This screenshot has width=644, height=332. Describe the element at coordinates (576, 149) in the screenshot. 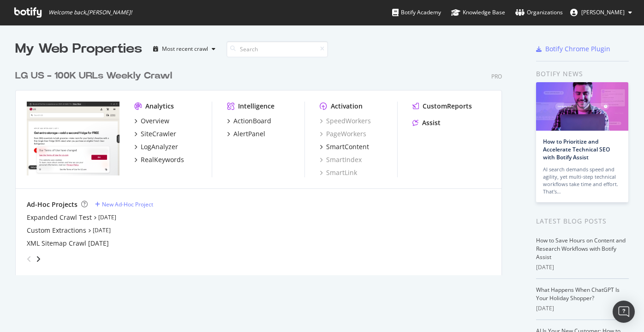

I see `a: How to Prioritize and Accelerate Technical SEO with Botify Assist` at that location.